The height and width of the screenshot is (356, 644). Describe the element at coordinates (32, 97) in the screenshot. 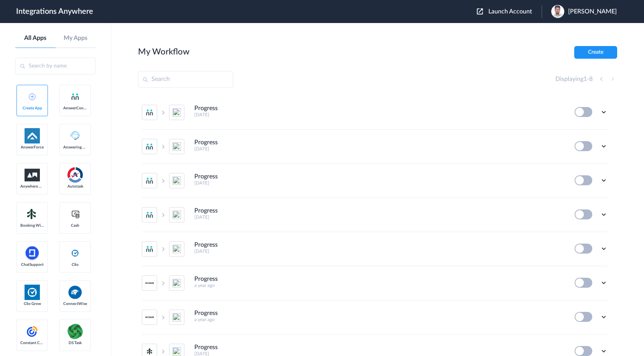

I see `img: add-icon.svg` at that location.